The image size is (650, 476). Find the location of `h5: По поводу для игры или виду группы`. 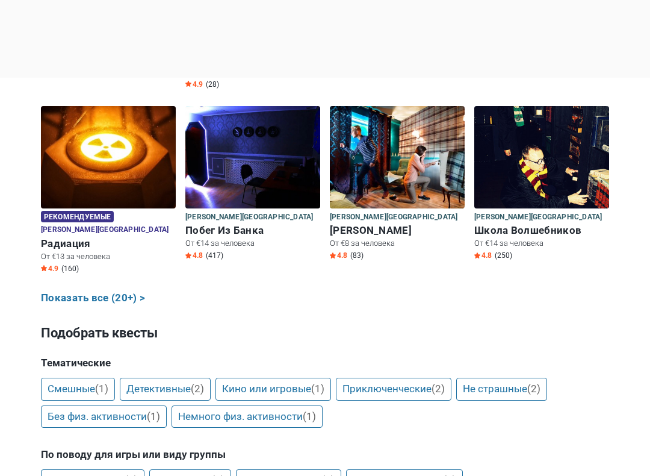

h5: По поводу для игры или виду группы is located at coordinates (325, 455).